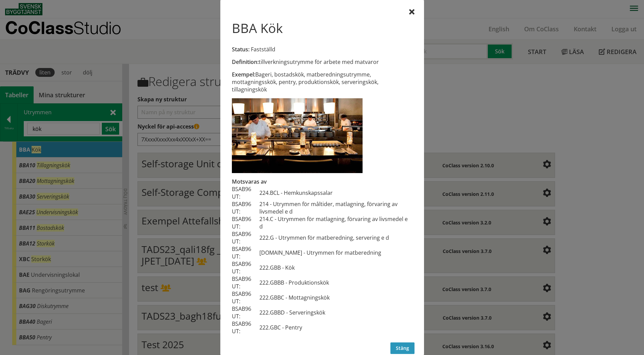 The image size is (644, 355). What do you see at coordinates (402, 348) in the screenshot?
I see `button: Stäng` at bounding box center [402, 348].